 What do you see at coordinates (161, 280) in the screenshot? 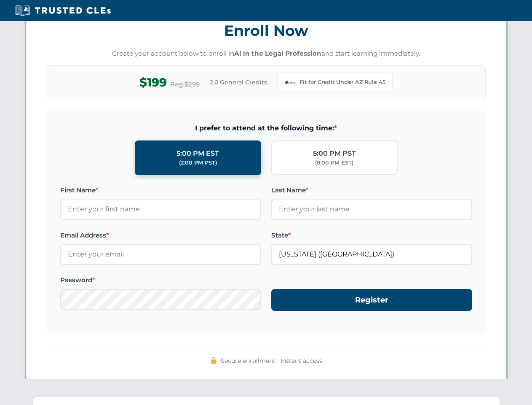
I see `label: Password` at bounding box center [161, 280].